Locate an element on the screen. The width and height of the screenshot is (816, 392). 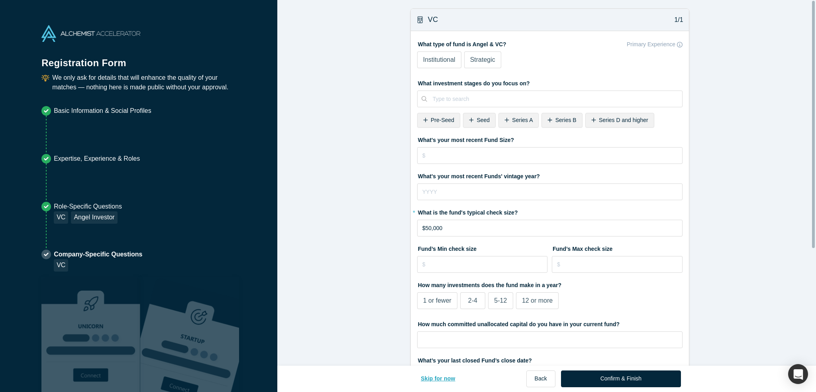
label: What’s your last closed Fund’s close date? is located at coordinates (550, 359).